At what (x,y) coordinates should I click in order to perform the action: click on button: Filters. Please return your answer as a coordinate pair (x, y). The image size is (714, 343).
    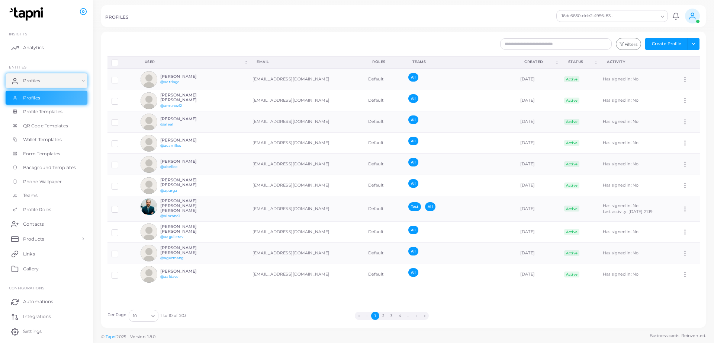
    Looking at the image, I should click on (629, 44).